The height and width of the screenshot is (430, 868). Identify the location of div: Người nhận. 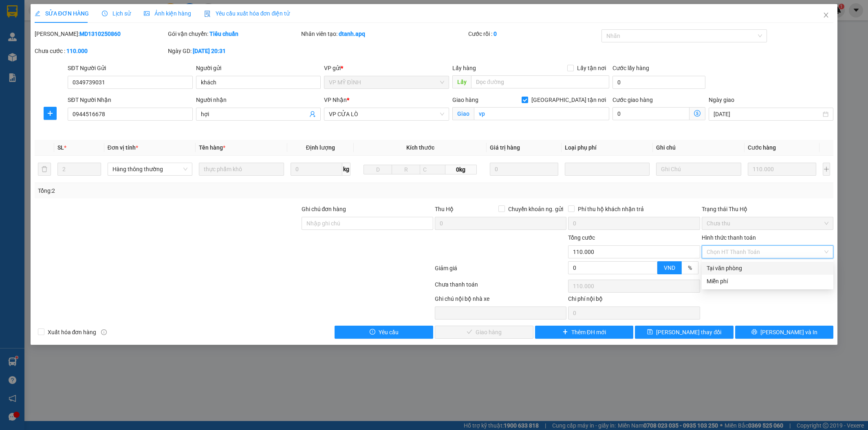
(259, 100).